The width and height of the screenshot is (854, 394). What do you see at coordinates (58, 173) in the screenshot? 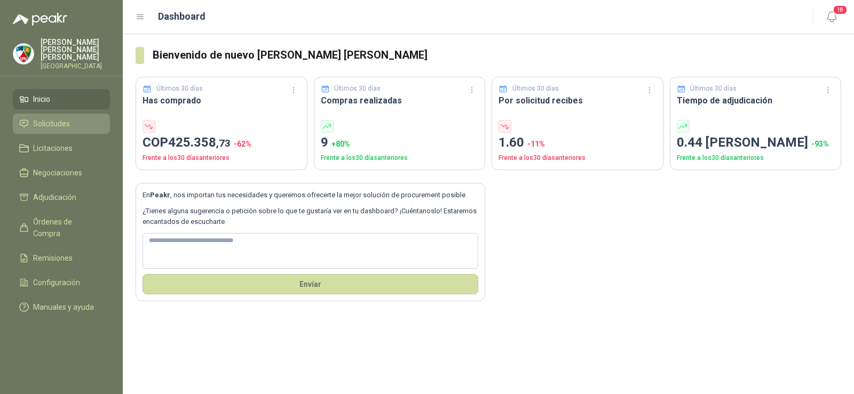
I see `span: Negociaciones` at bounding box center [58, 173].